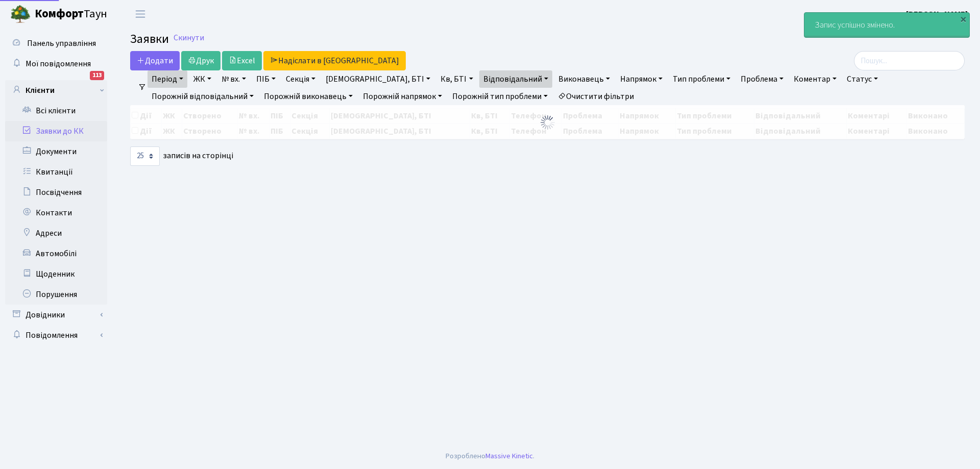 This screenshot has width=980, height=469. Describe the element at coordinates (308, 96) in the screenshot. I see `a: Порожній виконавець` at that location.